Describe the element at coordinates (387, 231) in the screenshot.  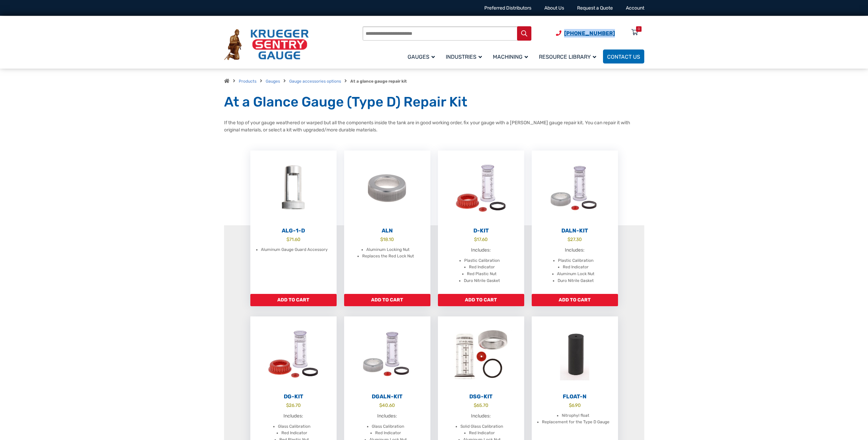
I see `h2: ALN` at that location.